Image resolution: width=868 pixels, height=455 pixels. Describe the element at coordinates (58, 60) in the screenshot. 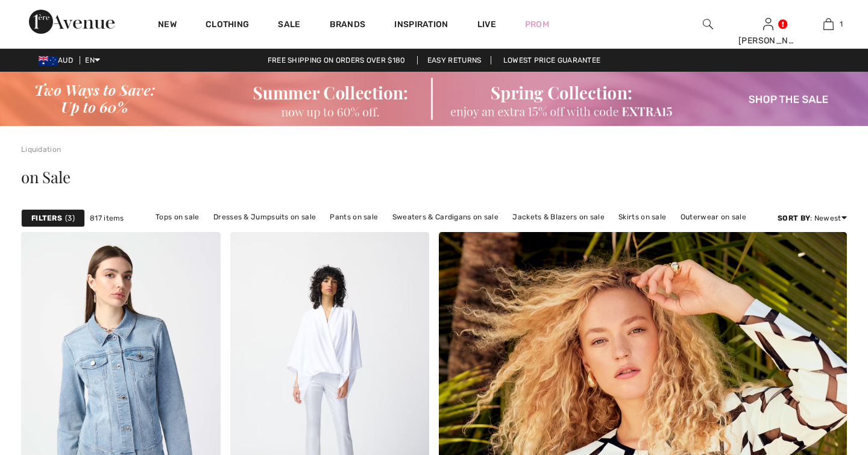

I see `span: AUD` at that location.